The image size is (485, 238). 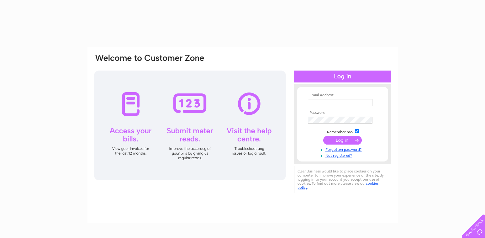 What do you see at coordinates (343, 179) in the screenshot?
I see `div: Clear Business would like to place cookies on your computer to improve your experience of the sit...` at bounding box center [343, 179].